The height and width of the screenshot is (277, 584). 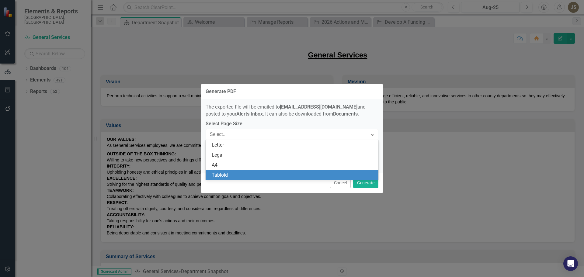 I want to click on div: Open Intercom Messenger, so click(x=571, y=264).